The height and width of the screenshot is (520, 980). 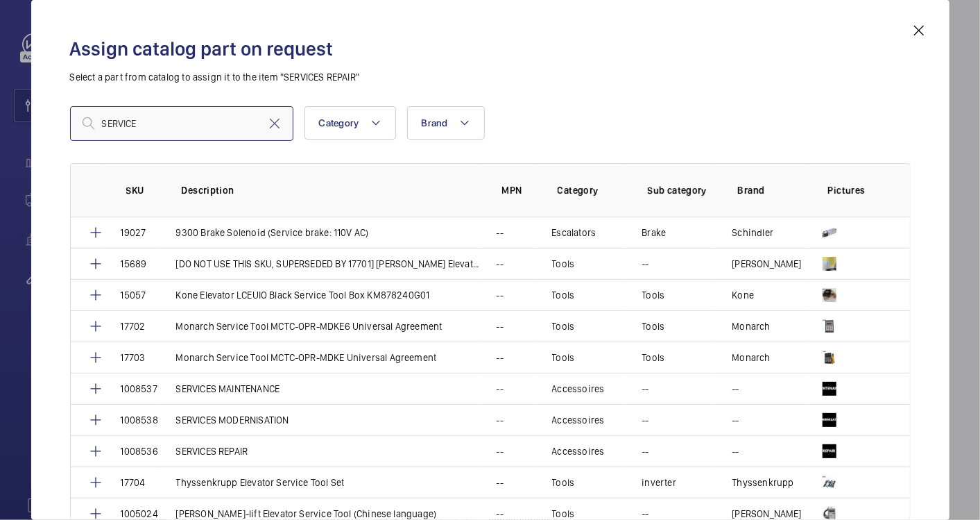 I want to click on img: 4IH7dyk0lKfVbRFSf4R9ywTe9GShna42_NoCtMvpQiKEiGqH.png, so click(x=829, y=451).